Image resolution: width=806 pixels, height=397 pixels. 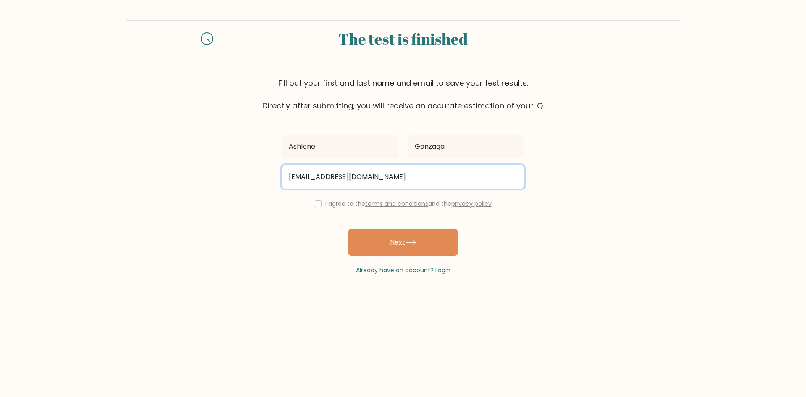 What do you see at coordinates (397, 204) in the screenshot?
I see `a: terms and conditions` at bounding box center [397, 204].